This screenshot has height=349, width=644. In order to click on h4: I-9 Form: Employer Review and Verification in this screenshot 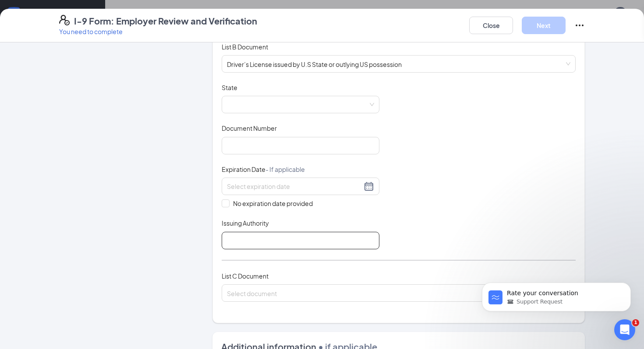, I will do `click(166, 21)`.